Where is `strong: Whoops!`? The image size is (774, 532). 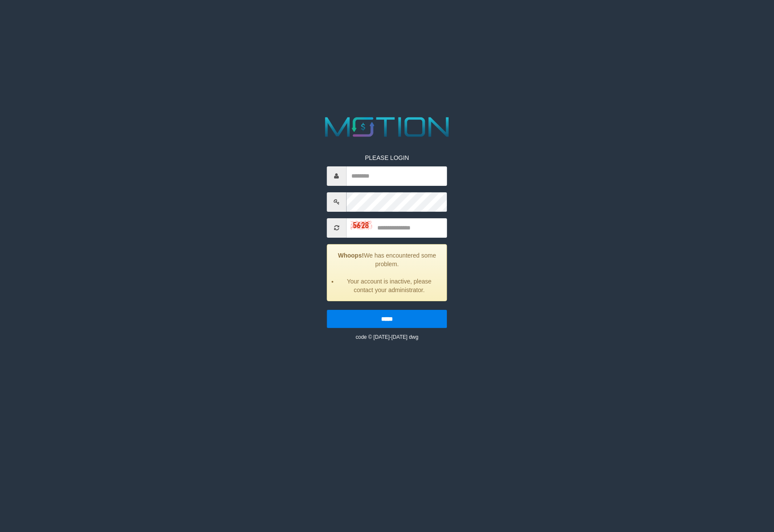
strong: Whoops! is located at coordinates (351, 255).